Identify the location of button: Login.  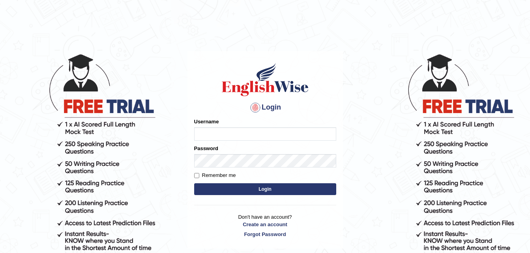
(265, 190).